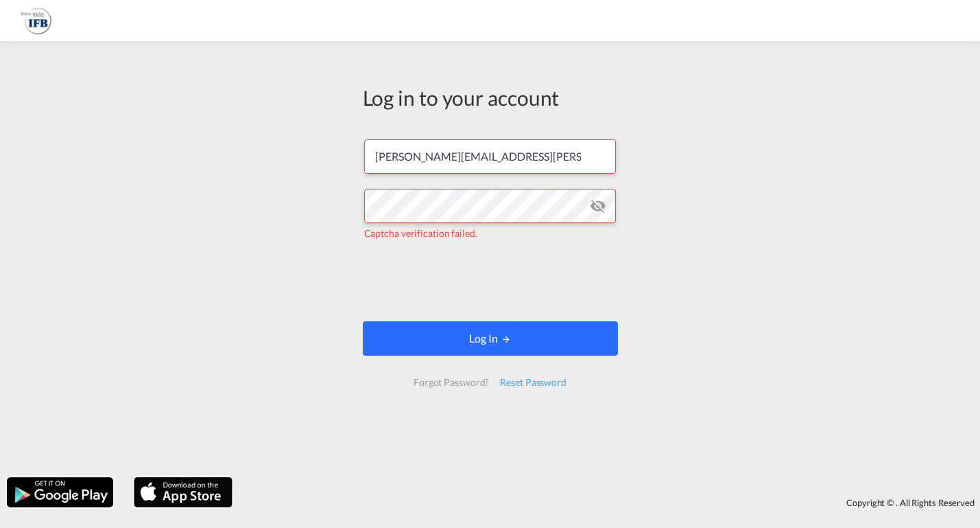 The image size is (980, 528). What do you see at coordinates (183, 492) in the screenshot?
I see `img: apple.png` at bounding box center [183, 492].